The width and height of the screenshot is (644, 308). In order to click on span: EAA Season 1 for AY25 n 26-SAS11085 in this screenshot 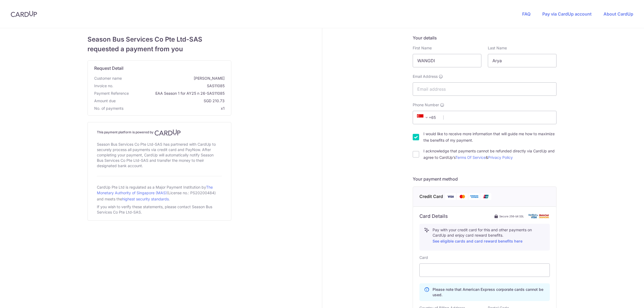, I will do `click(178, 94)`.